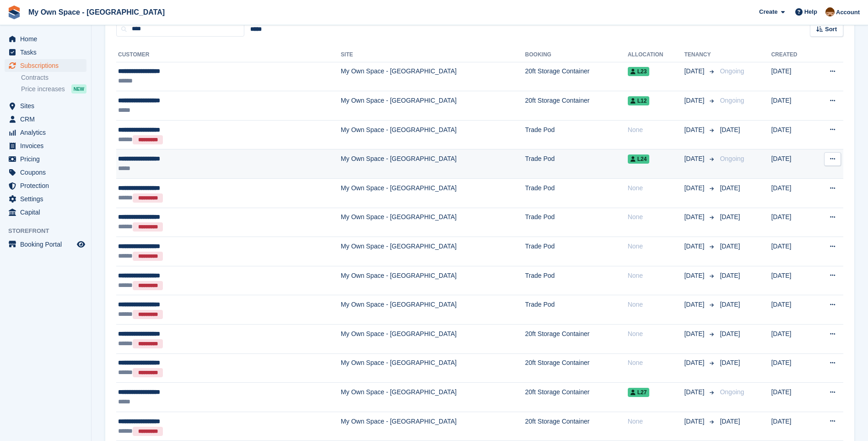  Describe the element at coordinates (48, 39) in the screenshot. I see `span: Home` at that location.